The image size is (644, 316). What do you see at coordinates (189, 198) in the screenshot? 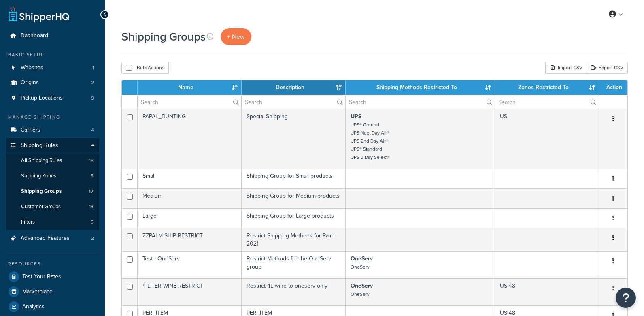
I see `td: Medium` at bounding box center [189, 198].